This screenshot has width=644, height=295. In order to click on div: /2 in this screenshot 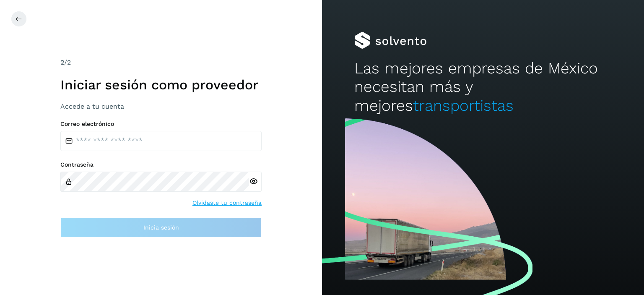, I will do `click(161, 63)`.